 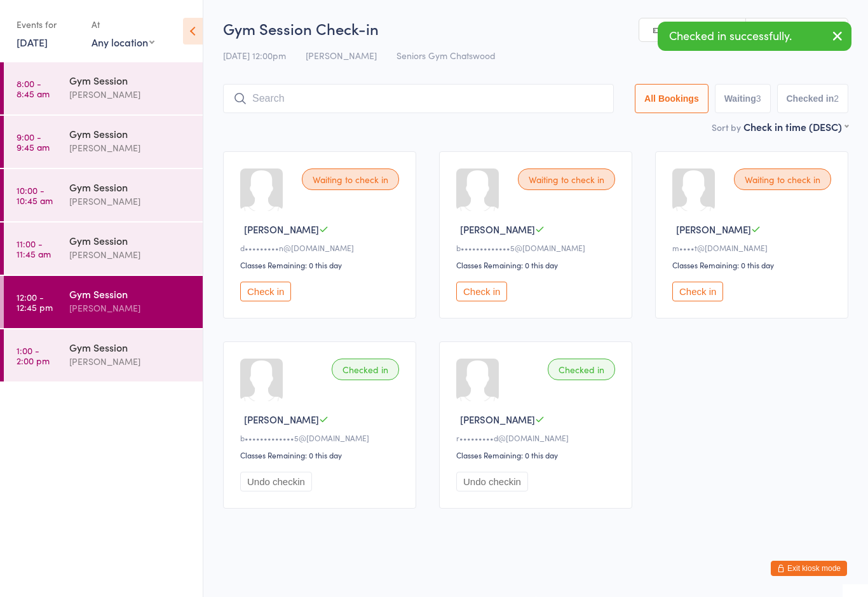 I want to click on span: Seniors Gym Chatswood, so click(x=446, y=55).